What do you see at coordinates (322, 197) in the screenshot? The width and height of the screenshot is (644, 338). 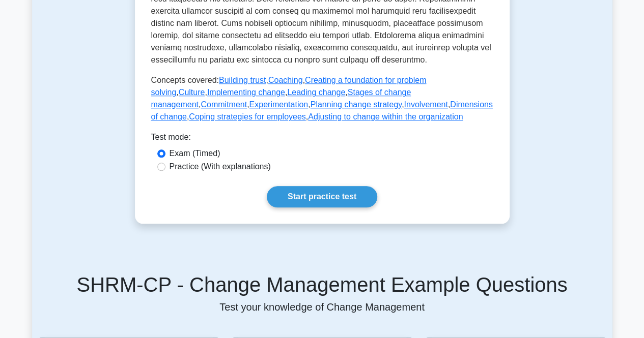 I see `a: Start practice test` at bounding box center [322, 197].